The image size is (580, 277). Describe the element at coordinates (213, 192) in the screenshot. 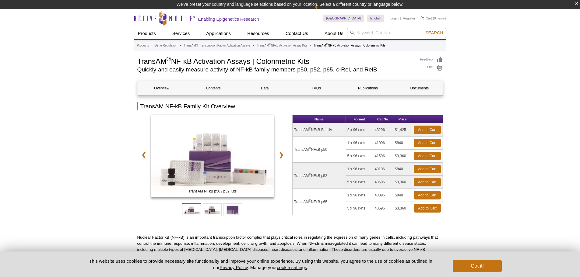

I see `span: TransAM NFκB p50 / p52 Kits` at that location.